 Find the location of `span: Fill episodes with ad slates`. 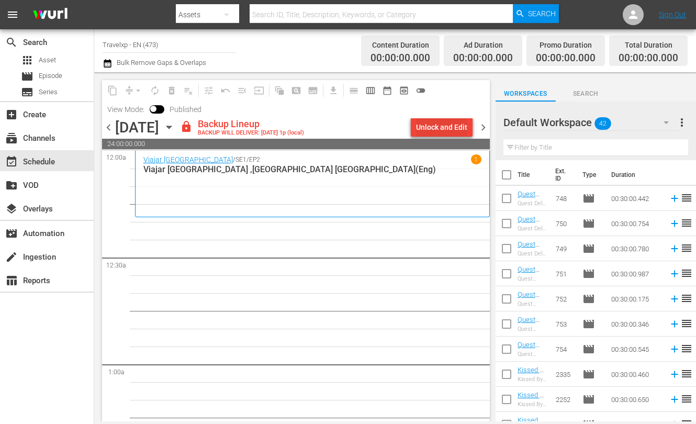

span: Fill episodes with ad slates is located at coordinates (242, 90).